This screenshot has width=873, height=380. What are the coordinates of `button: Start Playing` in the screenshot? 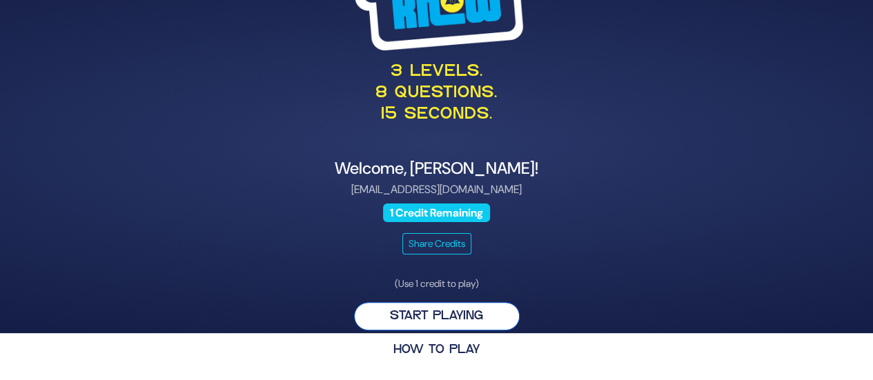 It's located at (437, 316).